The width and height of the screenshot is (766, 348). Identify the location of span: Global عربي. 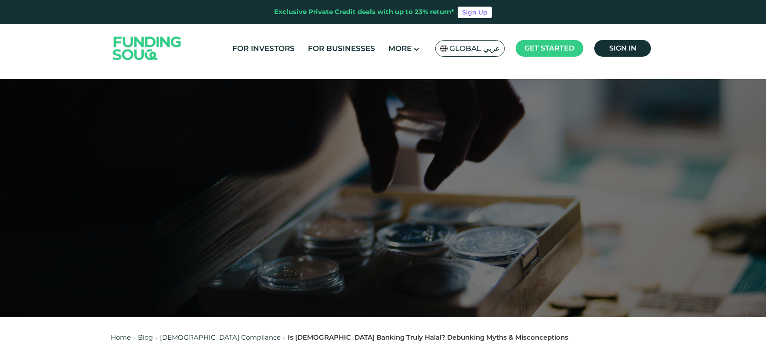
(474, 48).